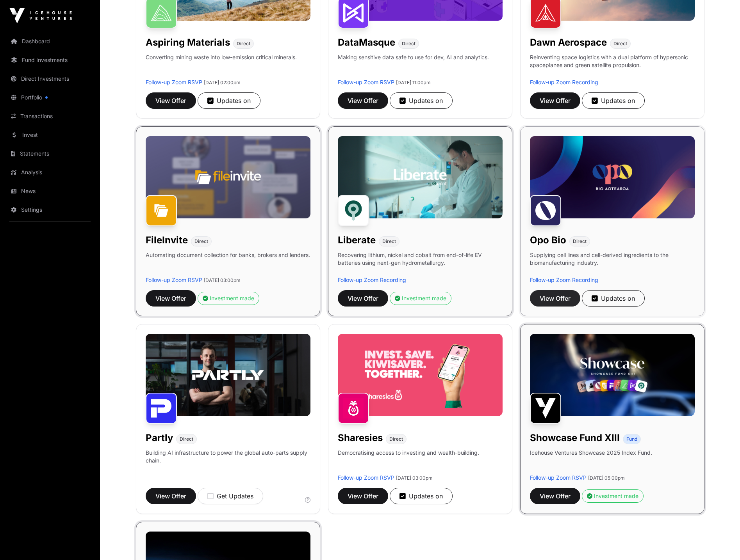 Image resolution: width=740 pixels, height=560 pixels. Describe the element at coordinates (50, 79) in the screenshot. I see `a: Direct Investments` at that location.